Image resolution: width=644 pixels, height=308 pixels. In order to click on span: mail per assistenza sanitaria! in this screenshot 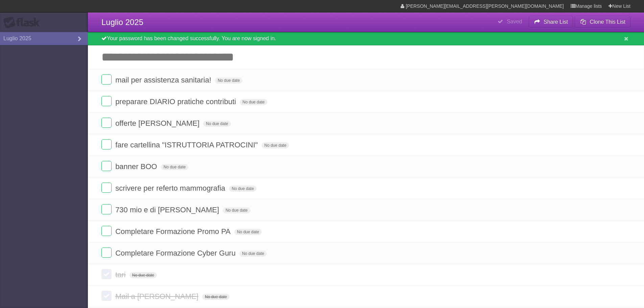, I will do `click(164, 80)`.